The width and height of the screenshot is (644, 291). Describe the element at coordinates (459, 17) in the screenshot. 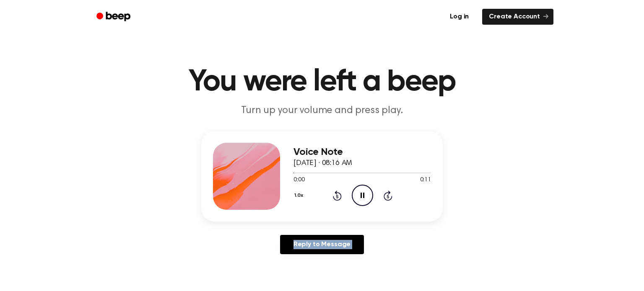

I see `a: Log in` at that location.